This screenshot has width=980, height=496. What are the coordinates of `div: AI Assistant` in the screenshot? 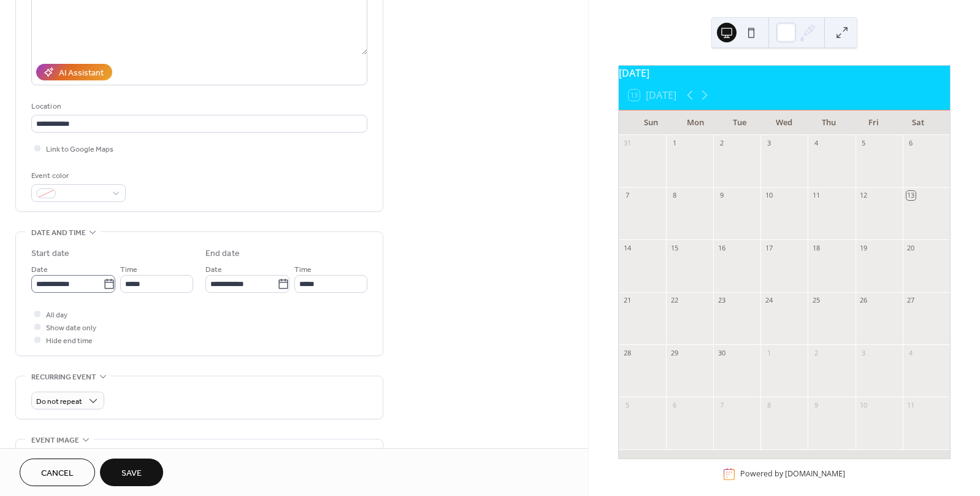 It's located at (81, 73).